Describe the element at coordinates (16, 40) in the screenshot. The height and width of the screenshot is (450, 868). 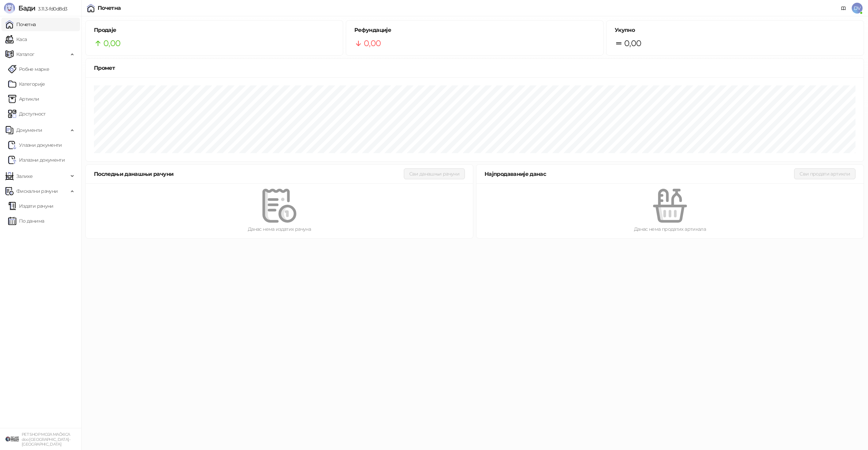
I see `a: Каса` at that location.